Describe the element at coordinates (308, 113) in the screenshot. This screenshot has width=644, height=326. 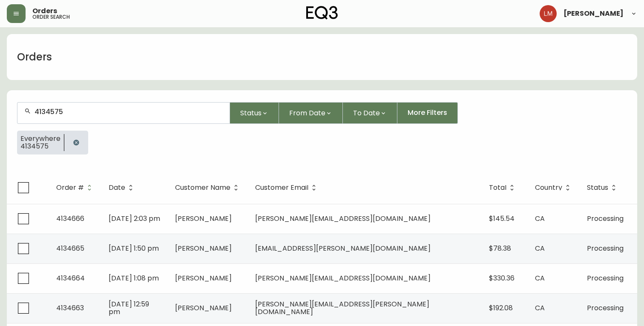
I see `span: From Date` at that location.